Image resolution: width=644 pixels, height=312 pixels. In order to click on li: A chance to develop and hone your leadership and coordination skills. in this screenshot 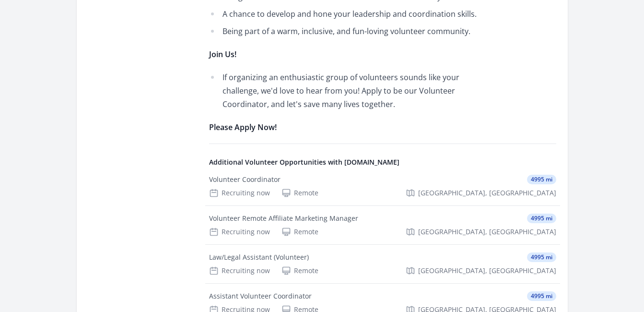, I will do `click(349, 14)`.